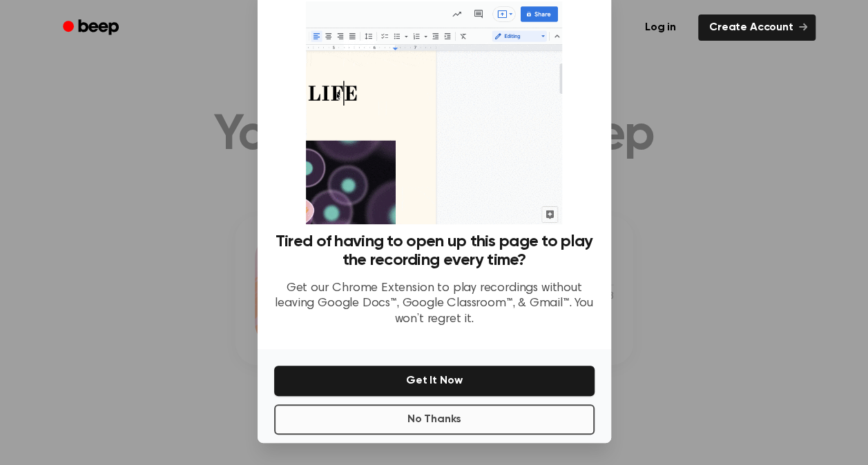 Image resolution: width=868 pixels, height=465 pixels. Describe the element at coordinates (434, 252) in the screenshot. I see `h3: Tired of having to open up this page to play the recording every time?` at that location.